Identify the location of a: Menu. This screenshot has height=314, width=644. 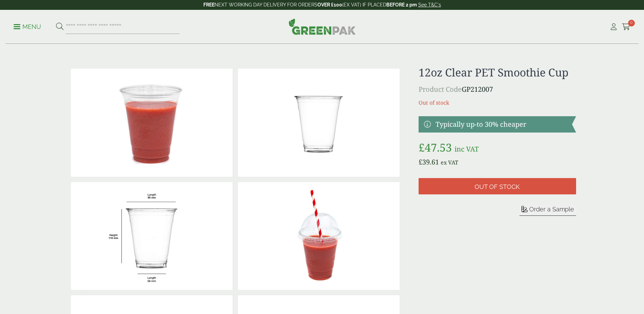
(27, 26).